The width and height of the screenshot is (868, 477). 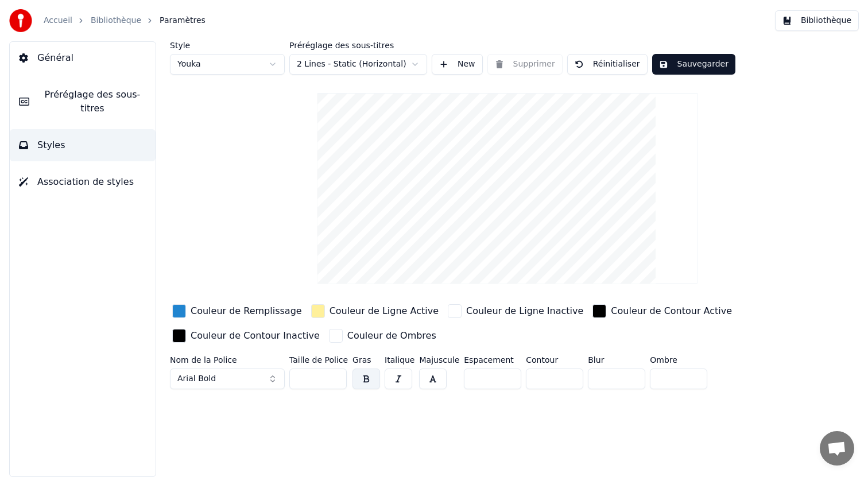 I want to click on button: Couleur de Ligne Inactive, so click(x=516, y=311).